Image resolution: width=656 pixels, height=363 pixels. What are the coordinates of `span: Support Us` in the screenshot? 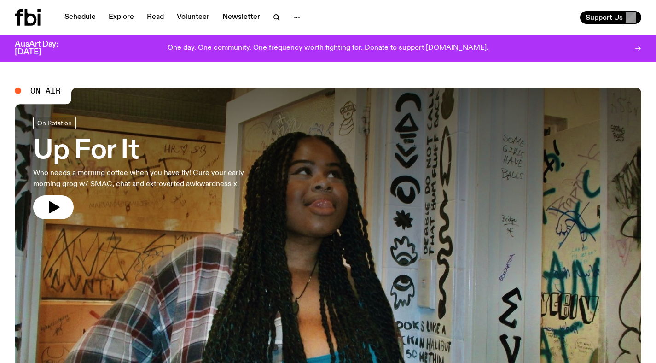 It's located at (604, 17).